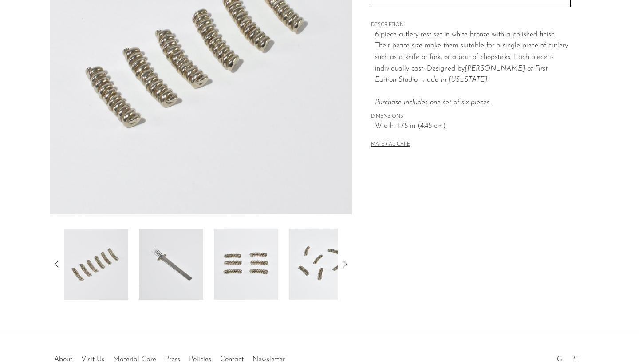 This screenshot has height=364, width=639. What do you see at coordinates (471, 117) in the screenshot?
I see `span: DIMENSIONS` at bounding box center [471, 117].